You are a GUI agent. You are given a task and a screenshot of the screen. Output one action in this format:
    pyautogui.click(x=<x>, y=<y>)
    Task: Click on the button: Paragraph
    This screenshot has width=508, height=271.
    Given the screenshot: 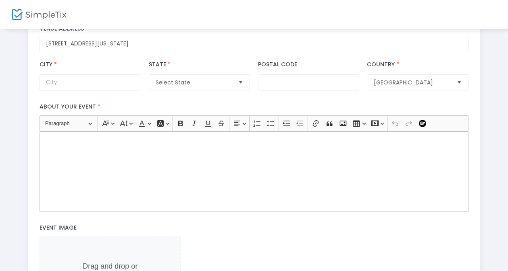 What is the action you would take?
    pyautogui.click(x=68, y=124)
    